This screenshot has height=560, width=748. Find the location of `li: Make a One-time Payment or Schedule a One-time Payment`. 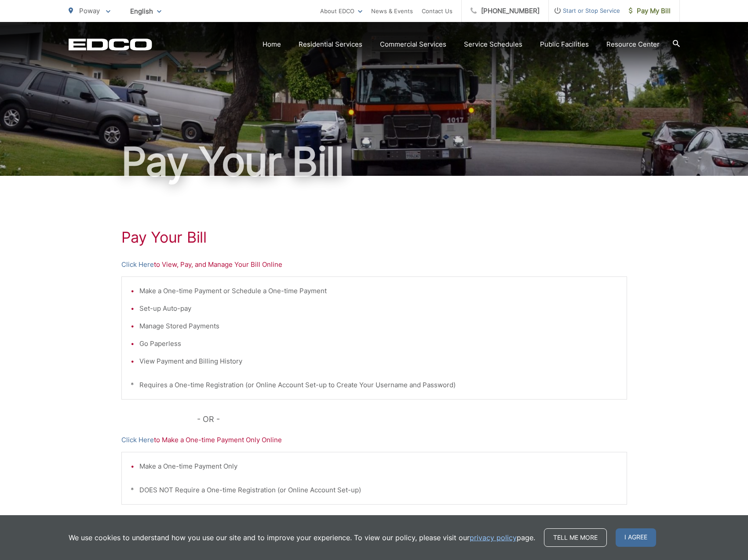

li: Make a One-time Payment or Schedule a One-time Payment is located at coordinates (379, 291).